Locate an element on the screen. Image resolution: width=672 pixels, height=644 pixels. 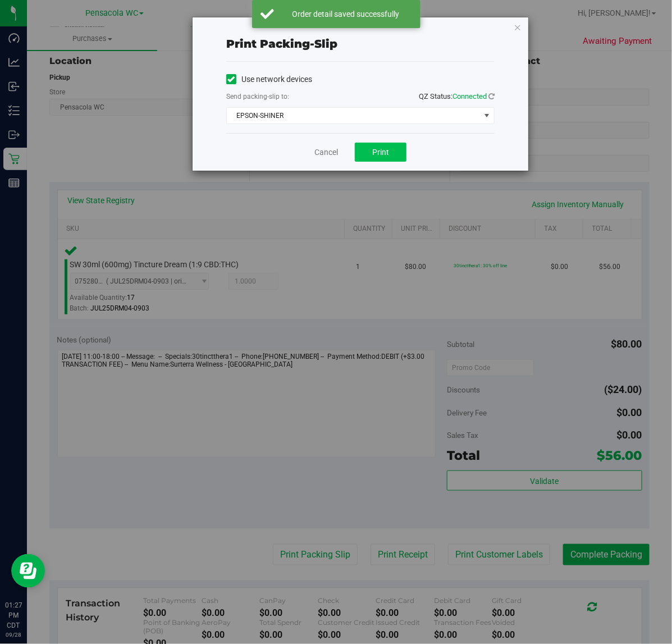
div: Order detail saved successfully is located at coordinates (346, 14).